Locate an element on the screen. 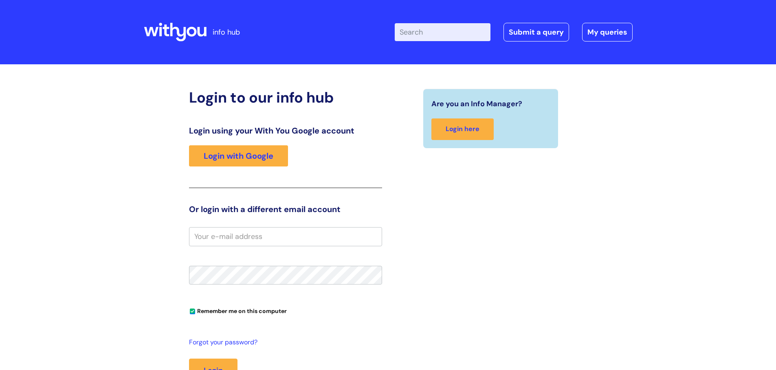 The width and height of the screenshot is (776, 370). div: You can uncheck this option if you're logging in from a shared device is located at coordinates (285, 311).